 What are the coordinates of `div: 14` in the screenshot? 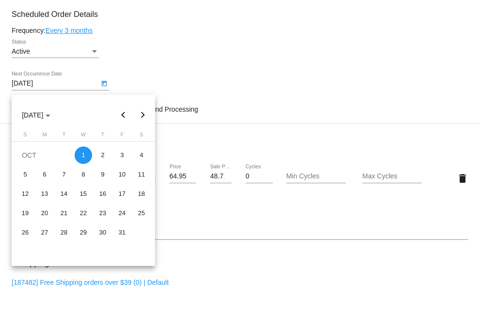 It's located at (64, 194).